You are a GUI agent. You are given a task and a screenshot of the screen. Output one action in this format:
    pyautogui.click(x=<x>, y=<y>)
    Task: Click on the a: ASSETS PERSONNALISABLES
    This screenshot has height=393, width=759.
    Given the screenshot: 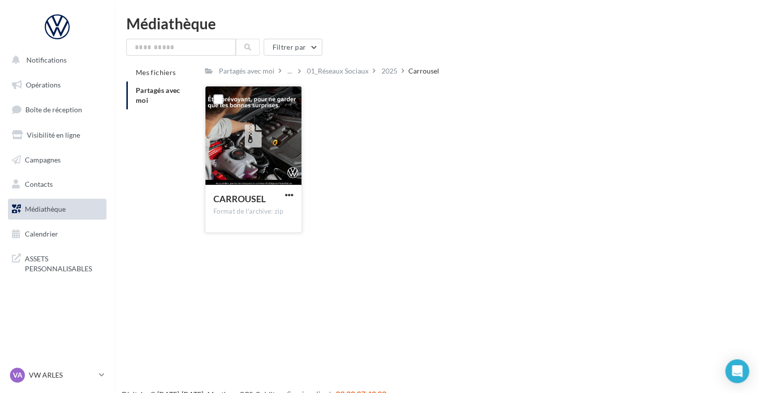 What is the action you would take?
    pyautogui.click(x=57, y=263)
    